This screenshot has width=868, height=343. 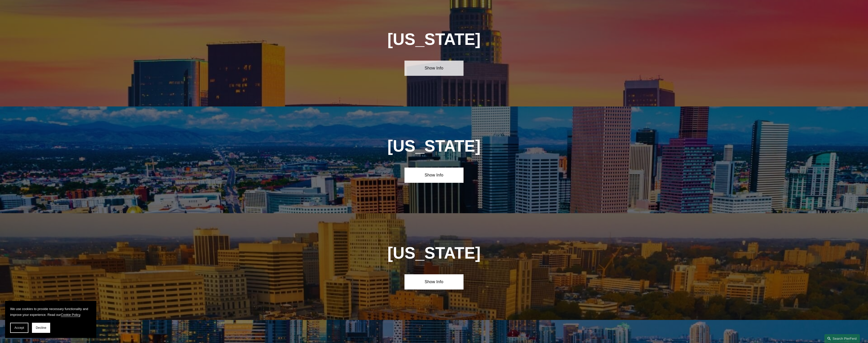 I want to click on span: Accept, so click(x=19, y=328).